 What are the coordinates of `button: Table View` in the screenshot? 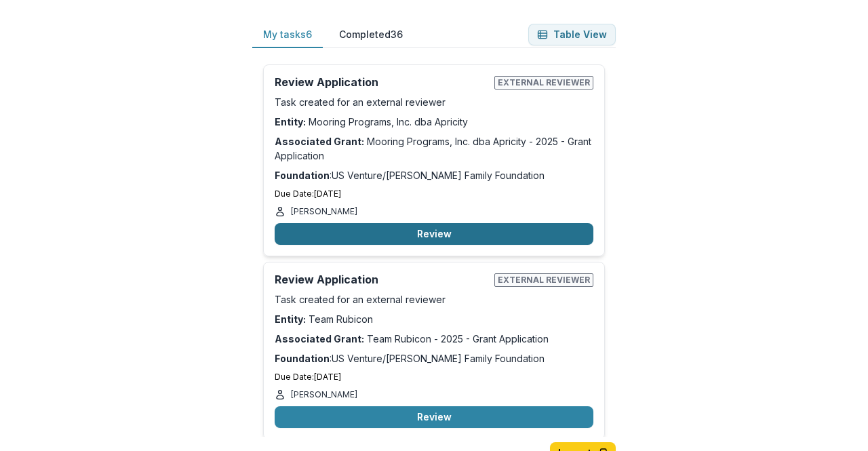 It's located at (571, 34).